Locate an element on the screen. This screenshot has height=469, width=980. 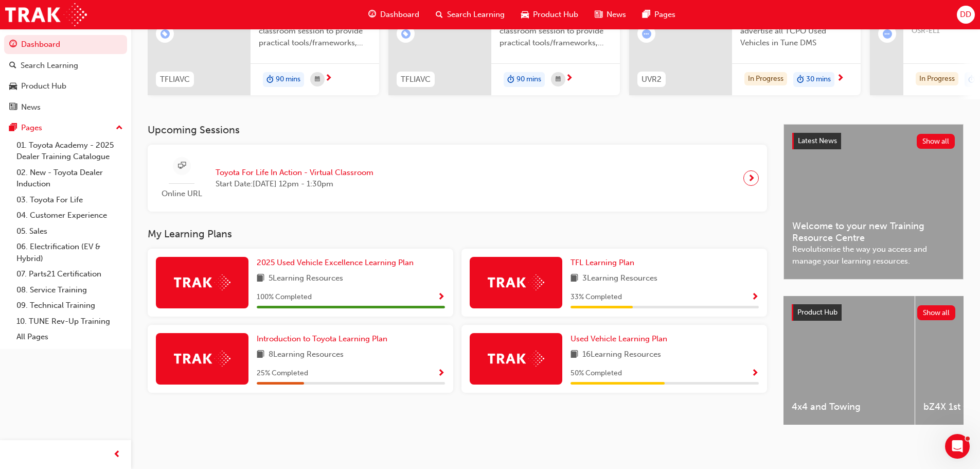
button: DD is located at coordinates (965, 15).